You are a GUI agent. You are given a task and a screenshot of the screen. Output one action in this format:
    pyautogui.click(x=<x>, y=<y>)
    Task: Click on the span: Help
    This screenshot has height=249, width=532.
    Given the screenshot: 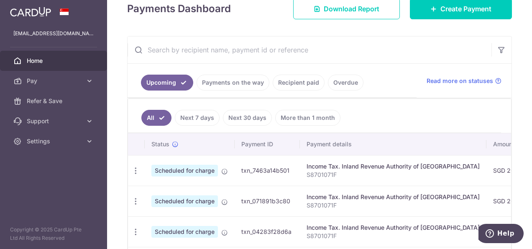 What is the action you would take?
    pyautogui.click(x=27, y=10)
    